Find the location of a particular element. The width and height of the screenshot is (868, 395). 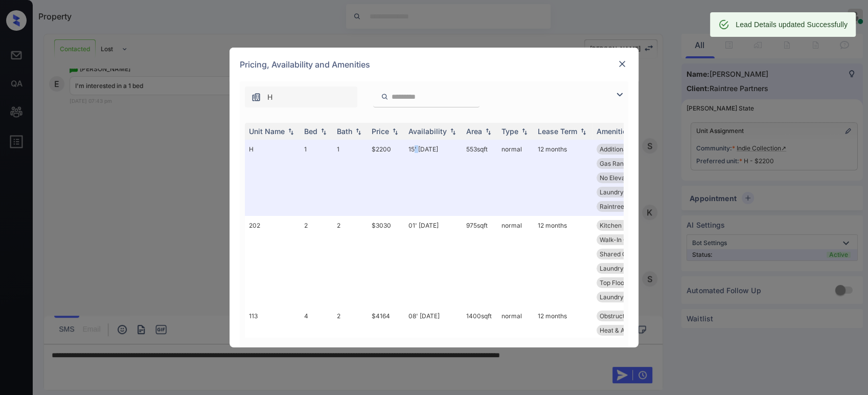

span: Laundry Room Pr... is located at coordinates (627, 297).